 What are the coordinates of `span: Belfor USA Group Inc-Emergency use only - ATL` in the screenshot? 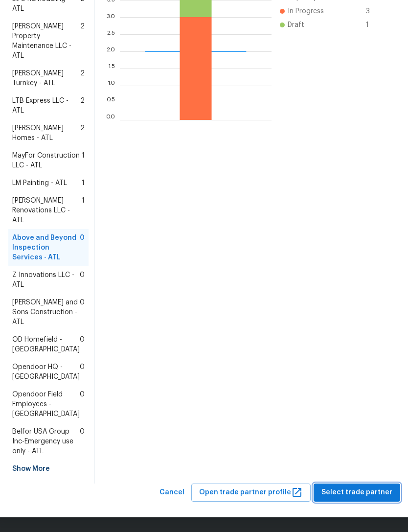 It's located at (46, 442).